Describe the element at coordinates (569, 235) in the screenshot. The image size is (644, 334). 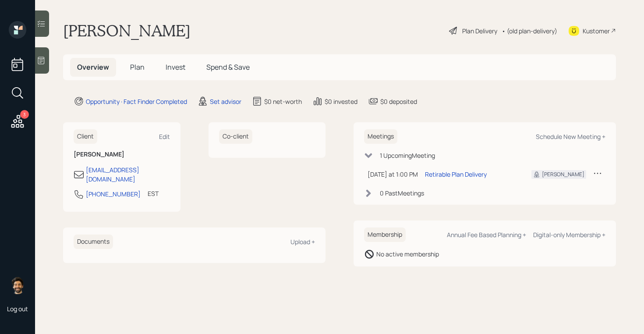
I see `div: Digital-only Membership +` at that location.